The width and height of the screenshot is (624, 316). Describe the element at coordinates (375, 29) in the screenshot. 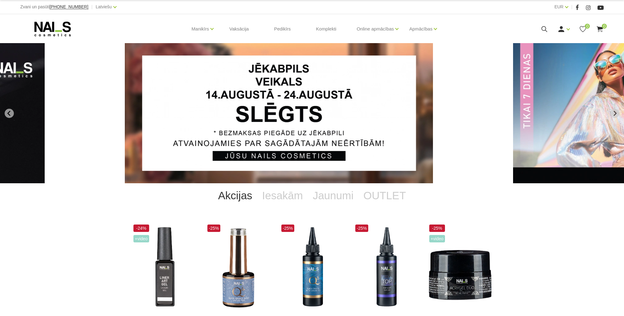

I see `a: Online apmācības` at that location.